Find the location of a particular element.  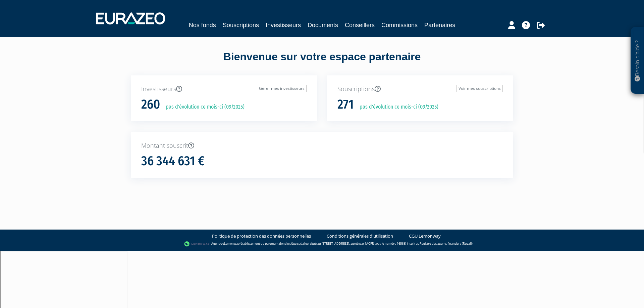

h1: 36 344 631 € is located at coordinates (173, 161).